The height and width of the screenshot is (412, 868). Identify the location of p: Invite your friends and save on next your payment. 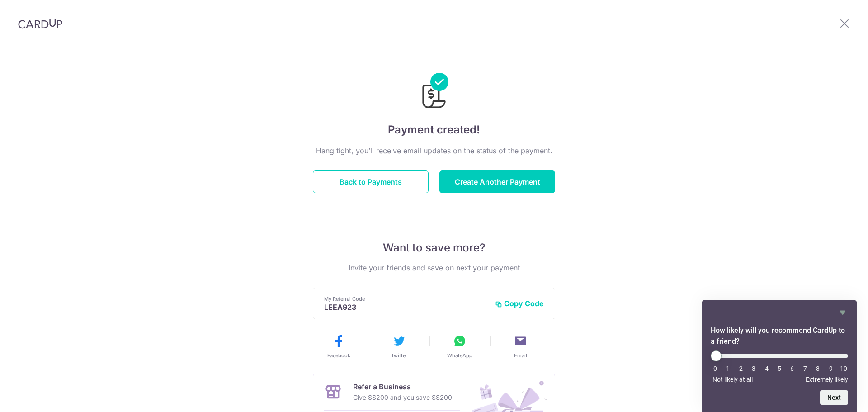
(434, 267).